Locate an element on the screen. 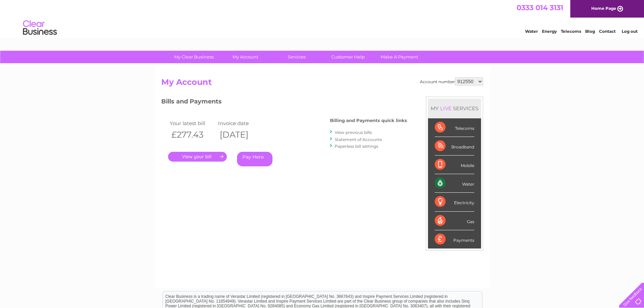 The height and width of the screenshot is (308, 644). a: Contact is located at coordinates (607, 31).